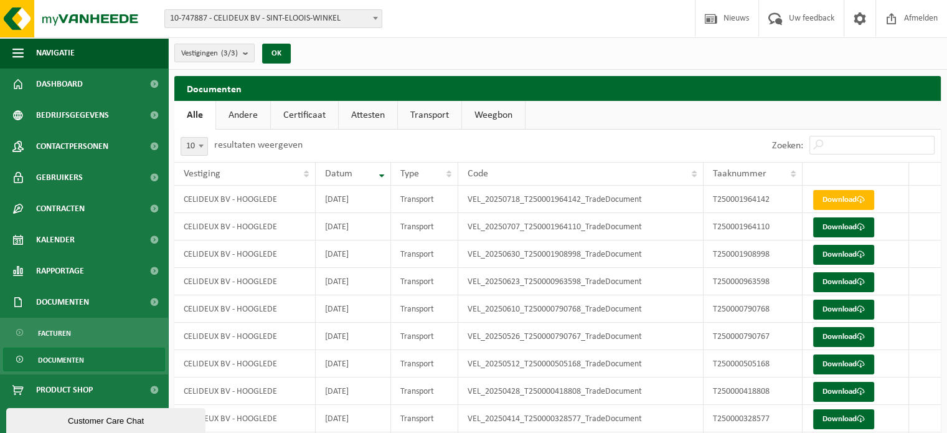  I want to click on td: VEL_20250610_T250000790768_TradeDocument, so click(581, 309).